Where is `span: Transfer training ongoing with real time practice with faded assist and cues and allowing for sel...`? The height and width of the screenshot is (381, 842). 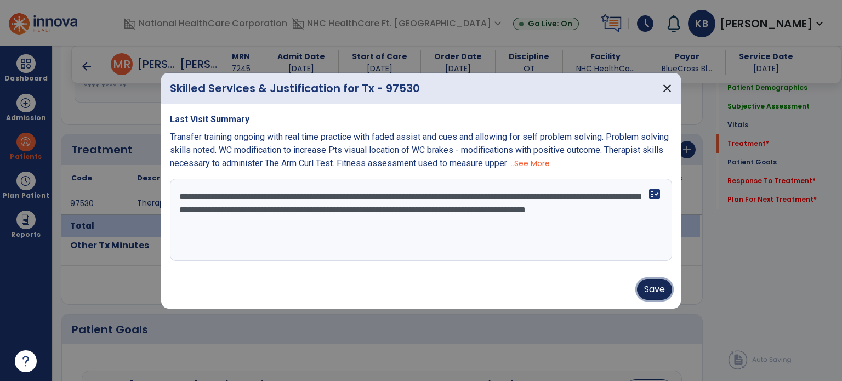
span: Transfer training ongoing with real time practice with faded assist and cues and allowing for sel... is located at coordinates (419, 150).